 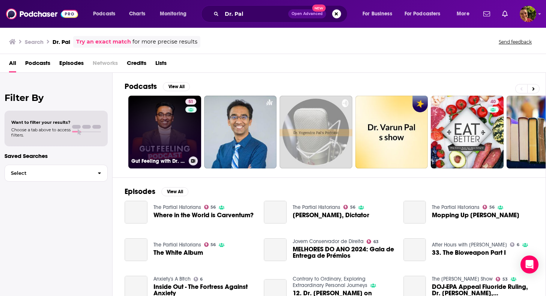 I want to click on a: Anxiety's A B!tch, so click(x=172, y=279).